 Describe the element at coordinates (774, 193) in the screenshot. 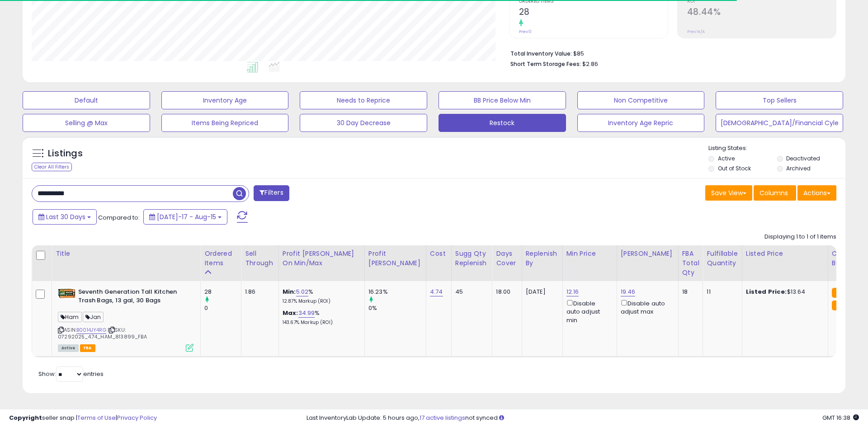

I see `span: Columns` at that location.